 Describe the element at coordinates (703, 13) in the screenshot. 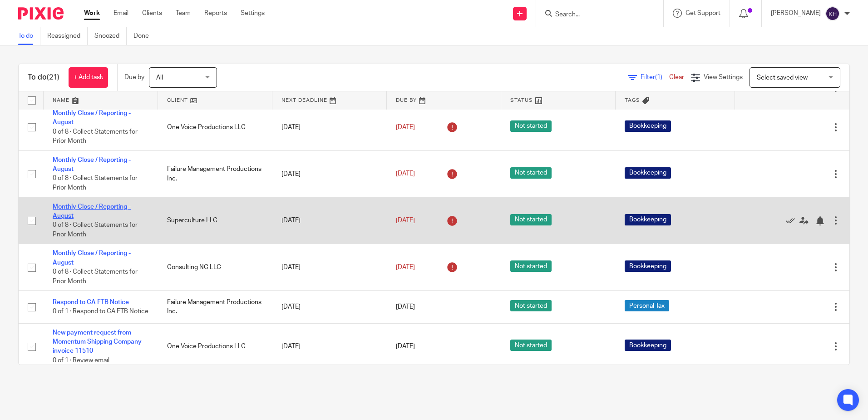

I see `span: Get Support` at that location.